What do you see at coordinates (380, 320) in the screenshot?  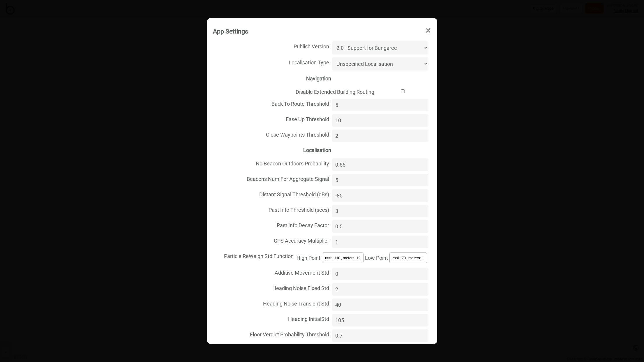 I see `input: Heading InitialStd` at bounding box center [380, 320].